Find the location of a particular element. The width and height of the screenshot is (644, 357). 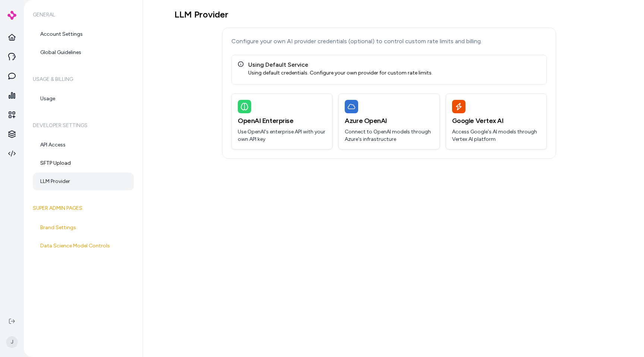

span: J is located at coordinates (12, 342).